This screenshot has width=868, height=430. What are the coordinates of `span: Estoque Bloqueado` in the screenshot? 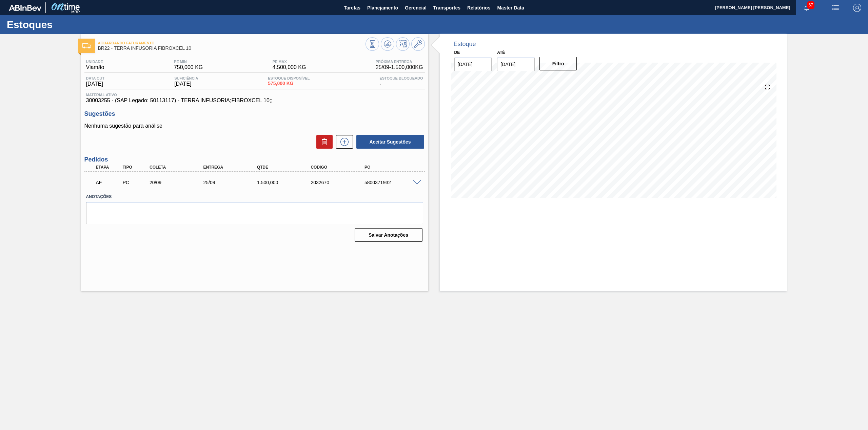 It's located at (401, 78).